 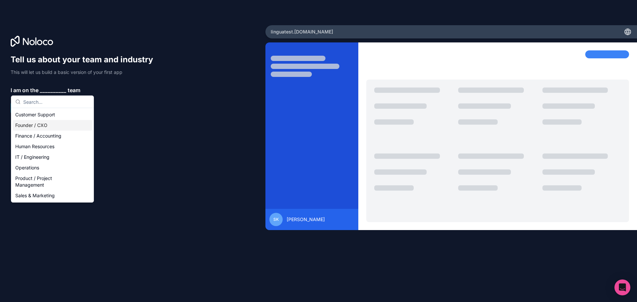 I want to click on span: SK, so click(x=276, y=219).